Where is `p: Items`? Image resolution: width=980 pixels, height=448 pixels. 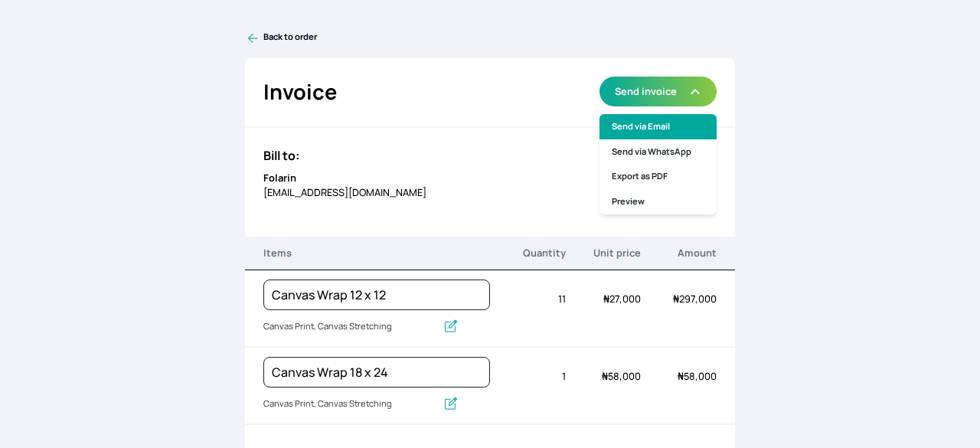
p: Items is located at coordinates (377, 253).